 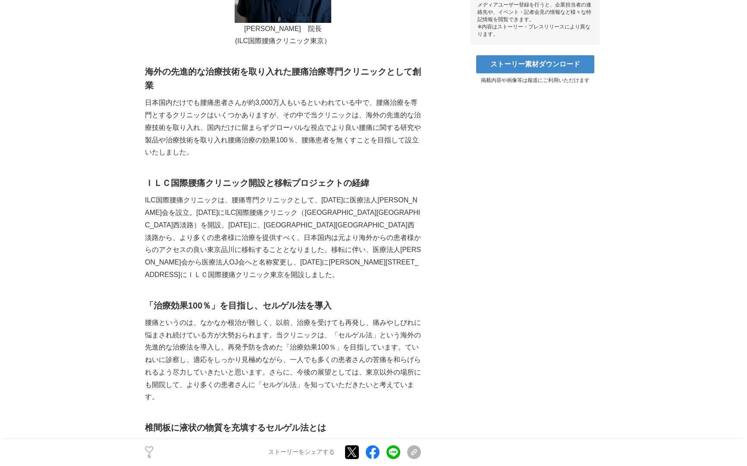 I want to click on h2: 海外の先進的な治療技術を取り入れた腰痛治療専門クリニックとして創業, so click(x=283, y=78).